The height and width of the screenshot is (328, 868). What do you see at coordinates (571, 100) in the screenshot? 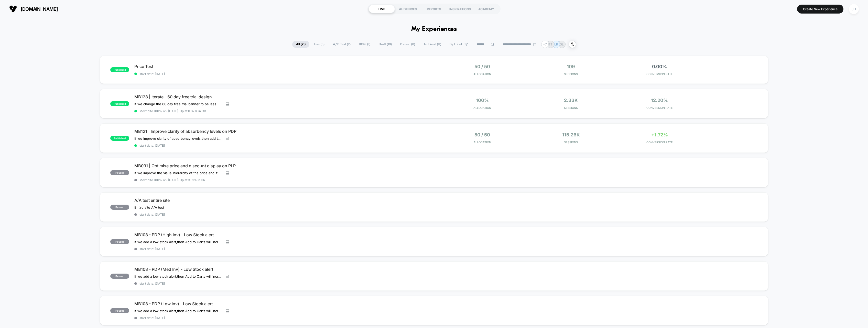
I see `span: 2.33k` at bounding box center [571, 100].